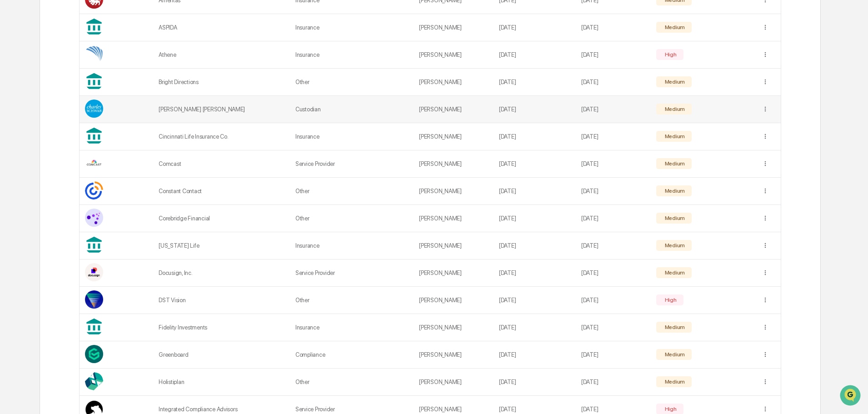 This screenshot has height=414, width=868. I want to click on div: DST Vision, so click(221, 300).